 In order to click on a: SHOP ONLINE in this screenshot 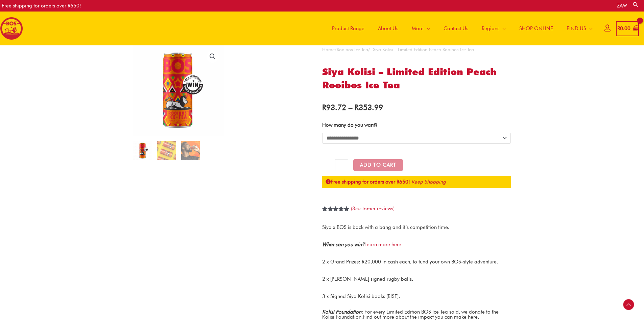, I will do `click(536, 29)`.